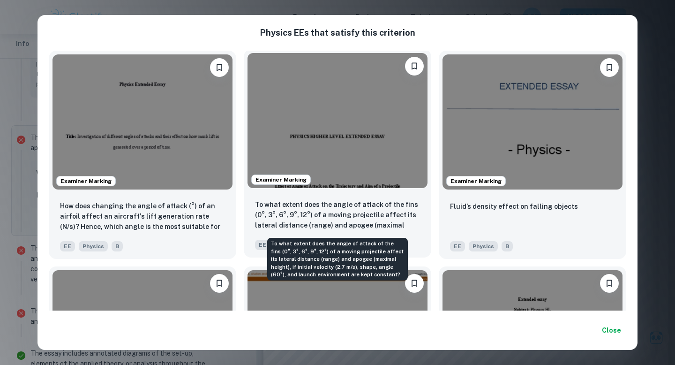  I want to click on img: Physics EE example thumbnail: Fluid’s density effect on falling object, so click(533, 122).